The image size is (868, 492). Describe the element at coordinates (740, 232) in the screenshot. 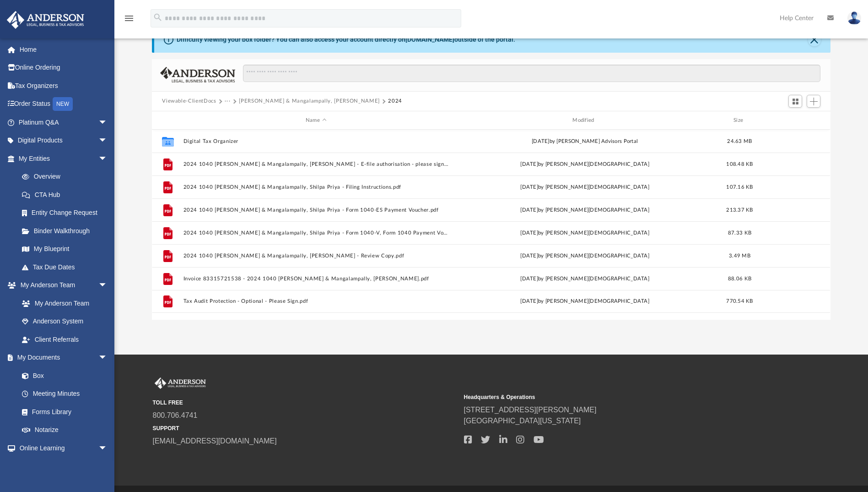

I see `span: 87.33 KB` at that location.